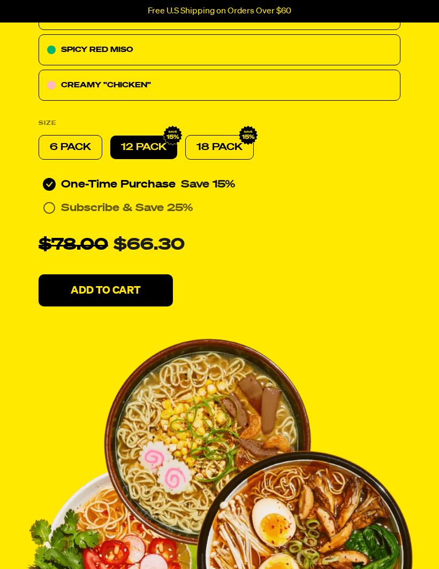 This screenshot has height=569, width=439. I want to click on div: CREAMY "CHICKEN", so click(220, 85).